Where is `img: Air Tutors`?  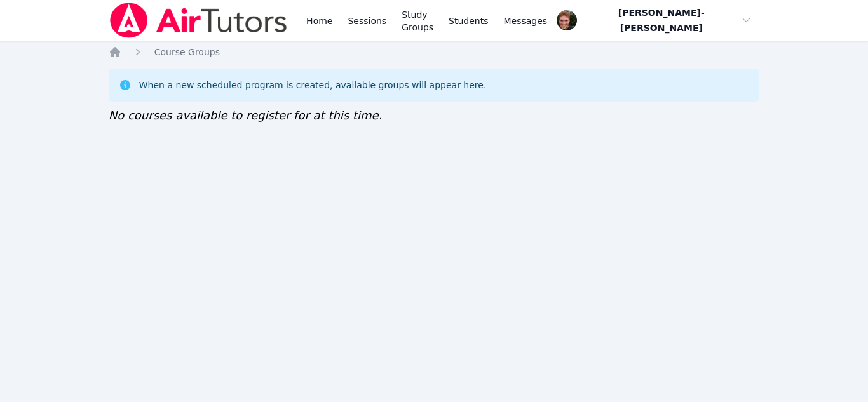 img: Air Tutors is located at coordinates (198, 21).